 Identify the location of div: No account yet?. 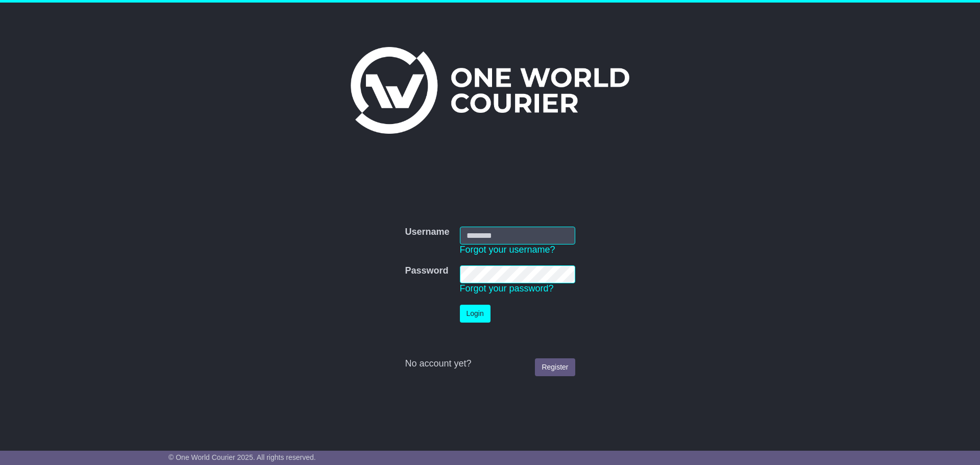
(490, 364).